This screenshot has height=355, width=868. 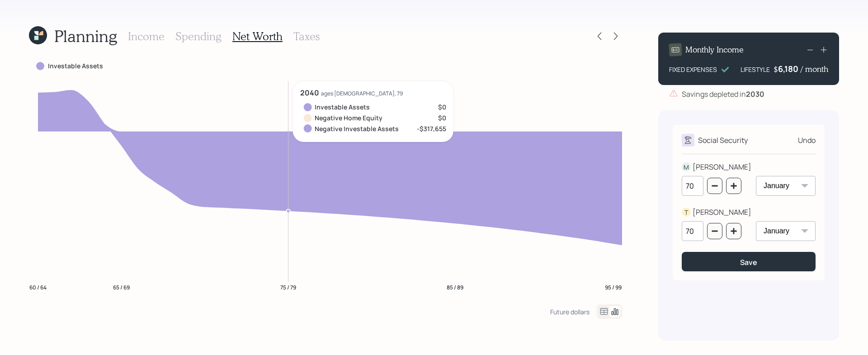 What do you see at coordinates (288, 287) in the screenshot?
I see `tspan: 75 / 79` at bounding box center [288, 287].